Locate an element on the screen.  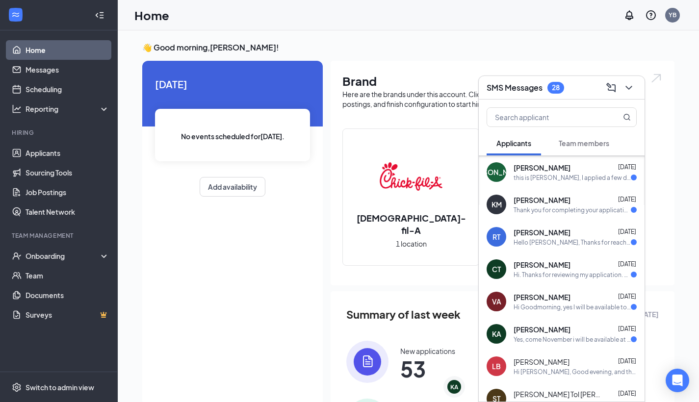
svg: ChevronDown is located at coordinates (629, 88).